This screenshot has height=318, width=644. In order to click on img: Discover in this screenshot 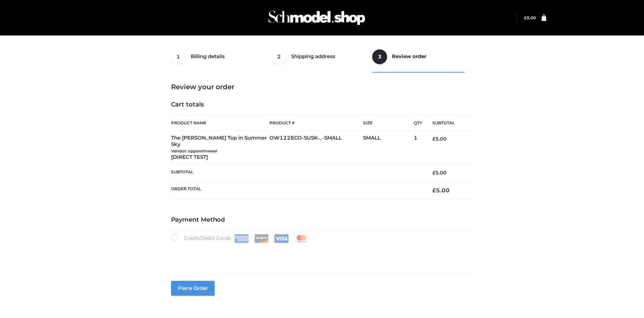, I will do `click(261, 239)`.